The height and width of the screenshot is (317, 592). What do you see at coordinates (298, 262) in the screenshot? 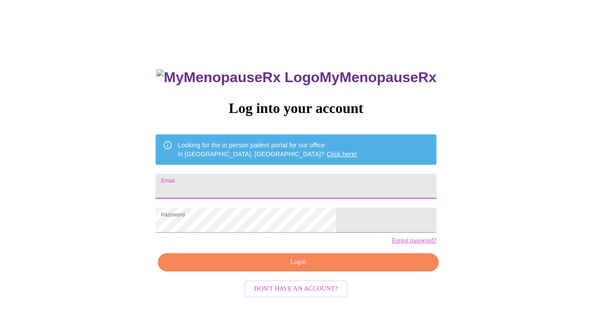
I see `span: Login` at bounding box center [298, 262].